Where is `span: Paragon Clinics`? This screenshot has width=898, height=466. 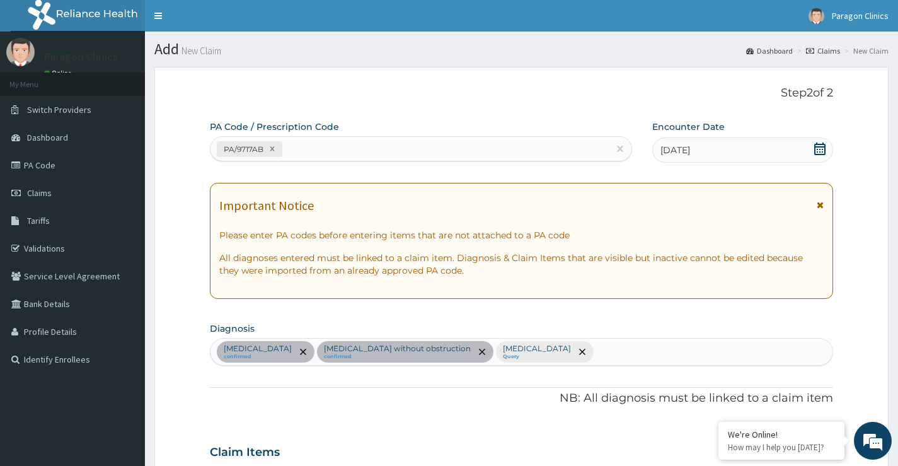
span: Paragon Clinics is located at coordinates (860, 16).